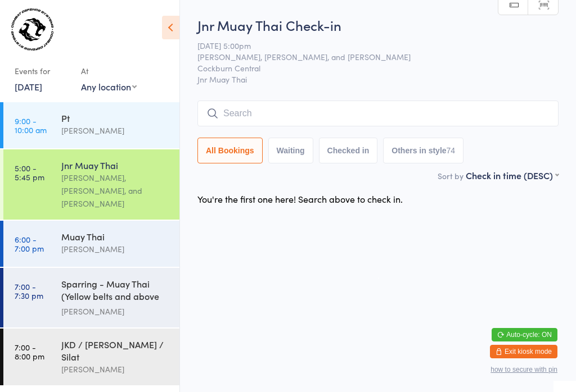 The width and height of the screenshot is (576, 392). What do you see at coordinates (108, 86) in the screenshot?
I see `div: Any location` at bounding box center [108, 86].